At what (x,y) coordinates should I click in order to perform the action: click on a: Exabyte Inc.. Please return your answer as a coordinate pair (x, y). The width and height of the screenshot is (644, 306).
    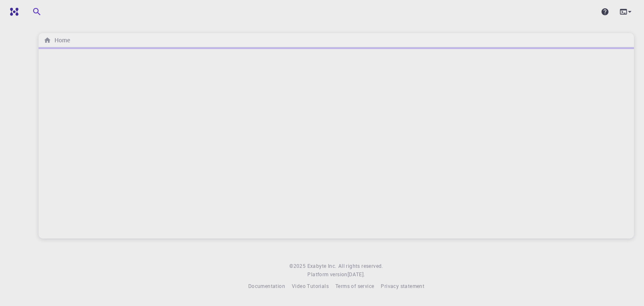
    Looking at the image, I should click on (322, 267).